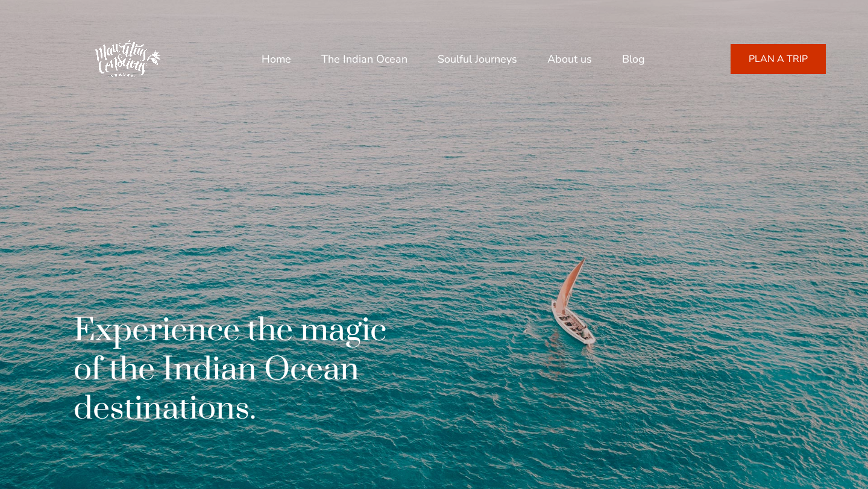 The height and width of the screenshot is (489, 868). I want to click on a: About us, so click(570, 59).